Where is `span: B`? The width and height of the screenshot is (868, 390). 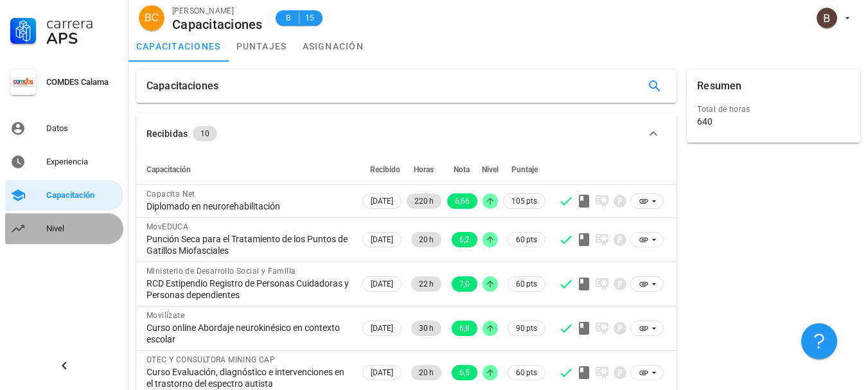 span: B is located at coordinates (288, 18).